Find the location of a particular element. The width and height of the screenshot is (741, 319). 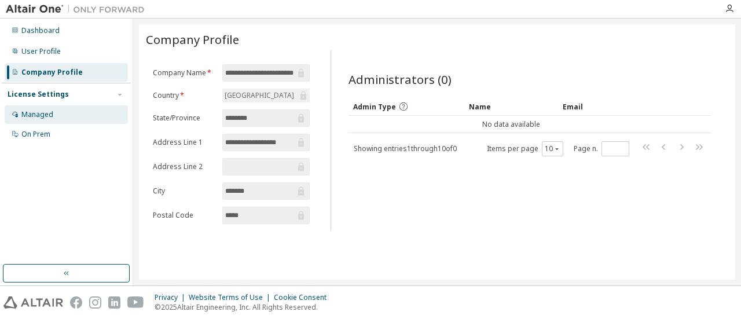

div: Company Profile is located at coordinates (52, 72).